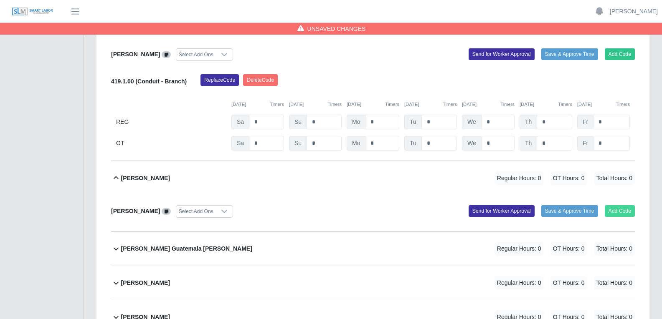 Image resolution: width=662 pixels, height=319 pixels. I want to click on button: DeleteCode, so click(260, 80).